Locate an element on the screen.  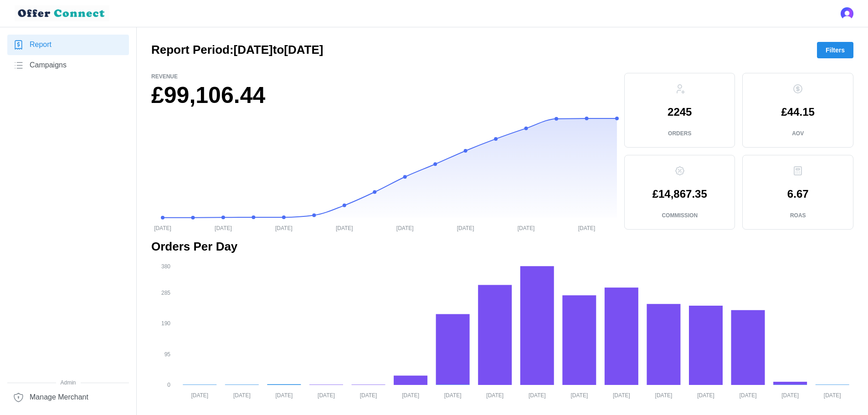
p: Revenue is located at coordinates (384, 77).